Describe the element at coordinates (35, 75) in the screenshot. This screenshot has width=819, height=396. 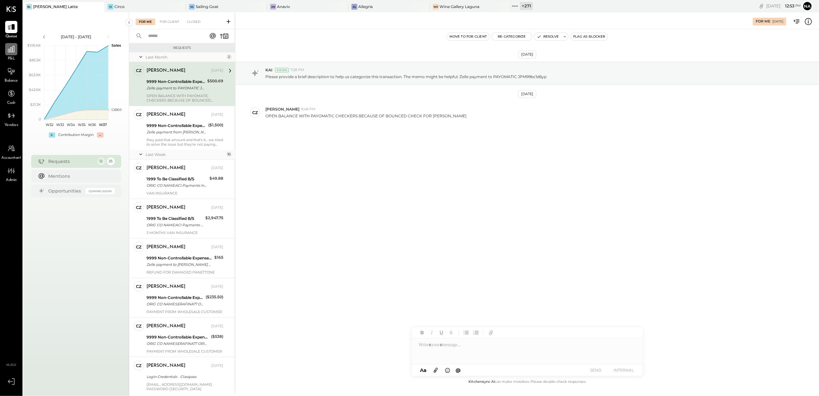
I see `text: $63.9K` at that location.